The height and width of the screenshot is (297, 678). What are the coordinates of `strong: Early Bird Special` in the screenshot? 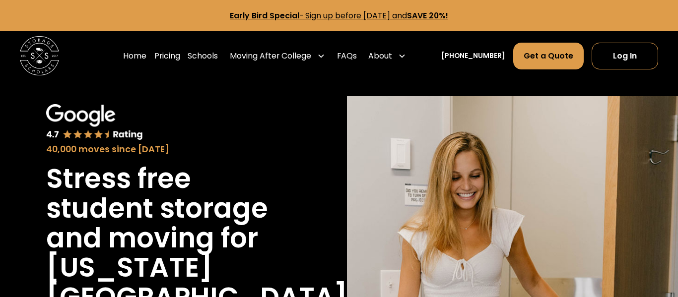 It's located at (265, 15).